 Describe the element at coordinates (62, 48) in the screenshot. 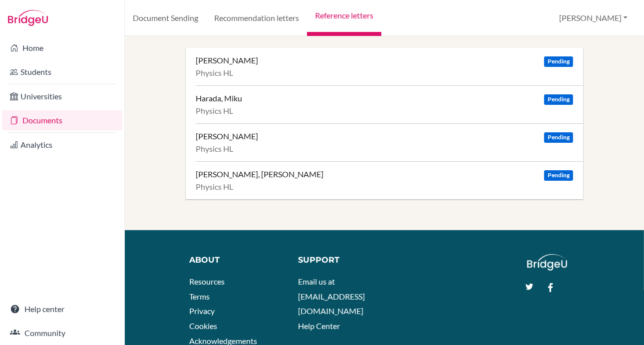

I see `a: Home` at that location.